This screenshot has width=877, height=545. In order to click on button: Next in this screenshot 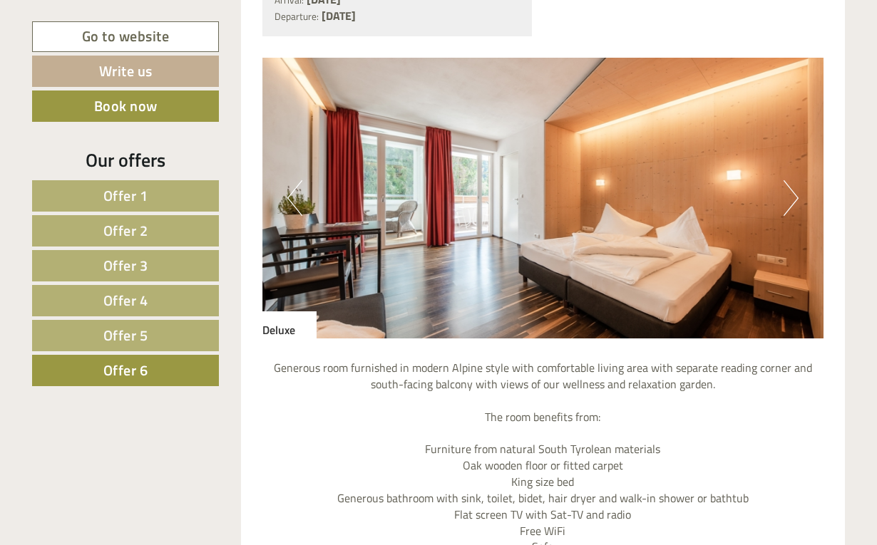, I will do `click(790, 198)`.